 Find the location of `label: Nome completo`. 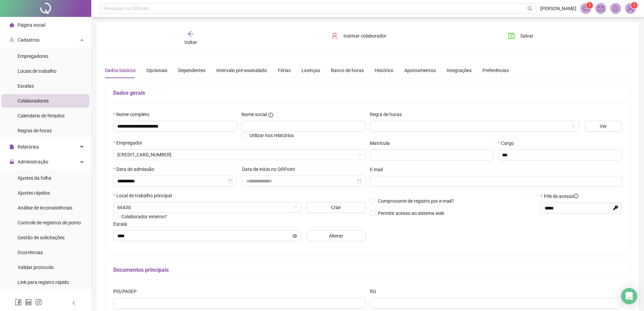

label: Nome completo is located at coordinates (133, 114).